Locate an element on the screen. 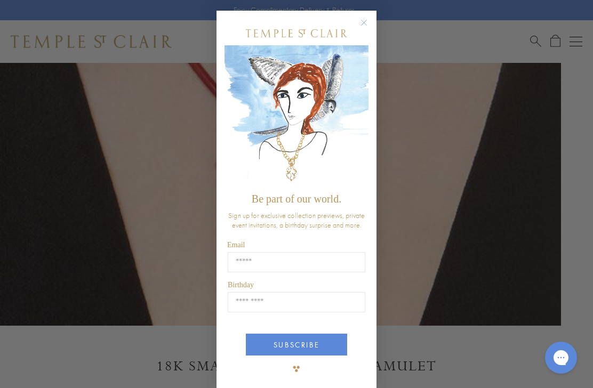 This screenshot has height=388, width=593. img: TSC is located at coordinates (296, 369).